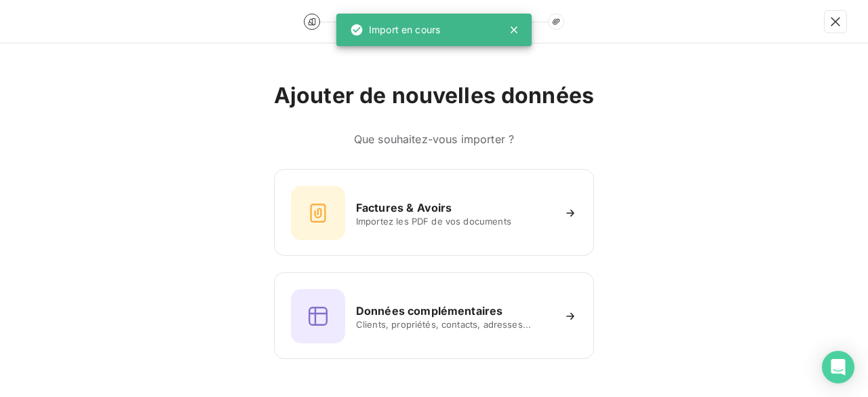  Describe the element at coordinates (404, 207) in the screenshot. I see `h6: Factures & Avoirs` at that location.